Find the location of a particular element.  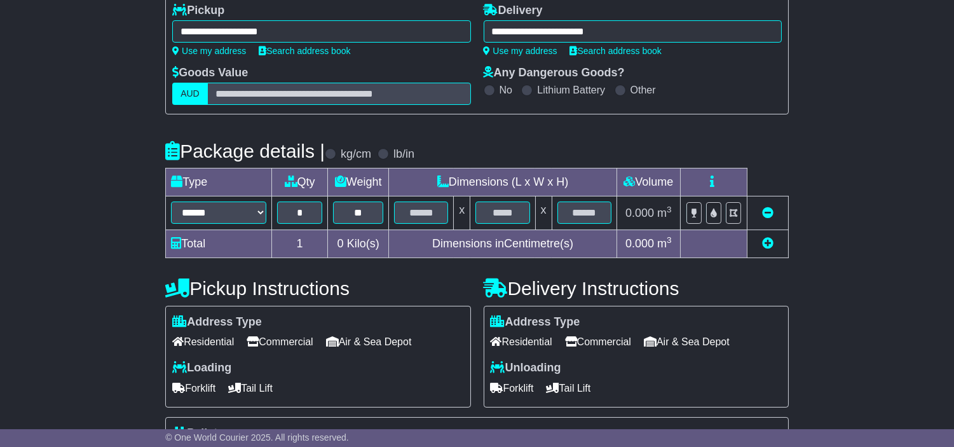

label: lb/in is located at coordinates (404, 154).